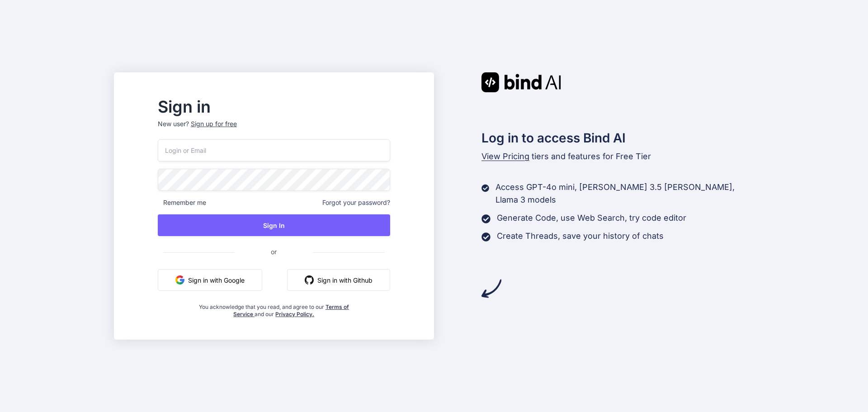 The image size is (868, 412). I want to click on p: tiers and features for Free Tier, so click(618, 157).